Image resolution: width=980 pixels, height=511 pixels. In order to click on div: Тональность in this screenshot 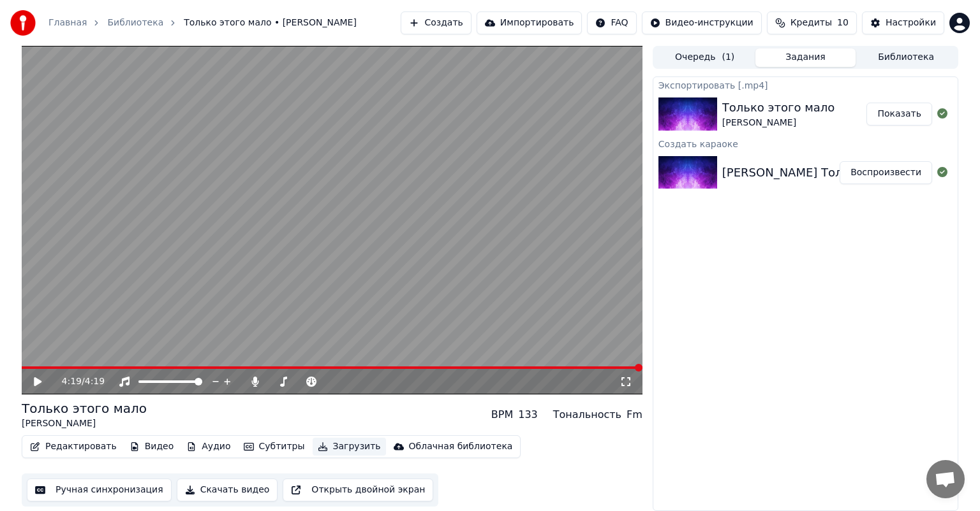, I will do `click(587, 415)`.